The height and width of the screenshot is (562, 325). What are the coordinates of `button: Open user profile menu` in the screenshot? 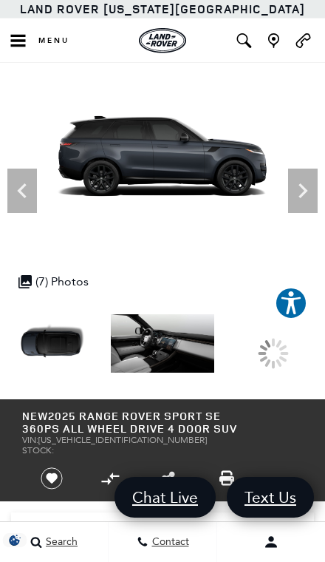 It's located at (271, 542).